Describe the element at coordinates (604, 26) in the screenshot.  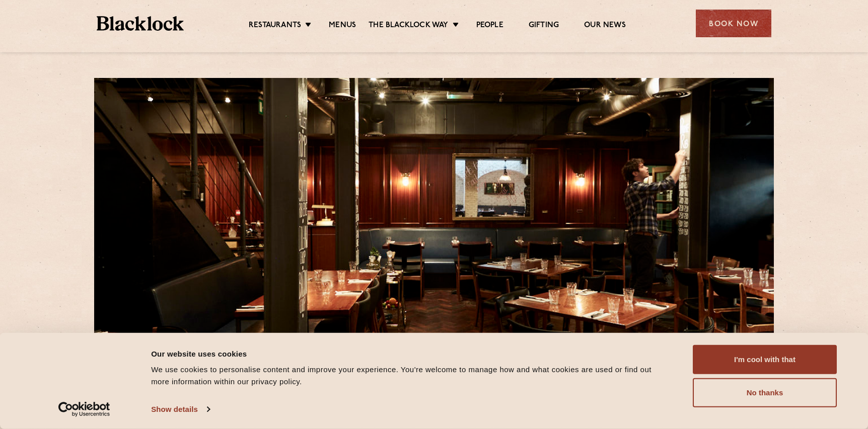
I see `a: Our News` at that location.